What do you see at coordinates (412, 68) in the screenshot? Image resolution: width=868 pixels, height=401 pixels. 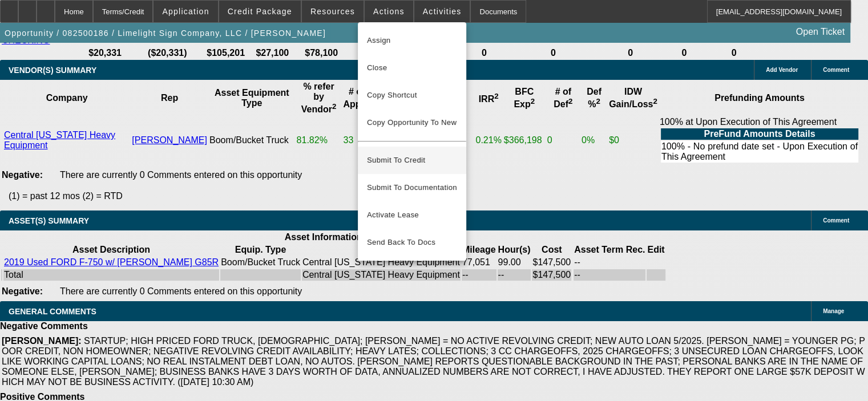 I see `span: Close` at bounding box center [412, 68].